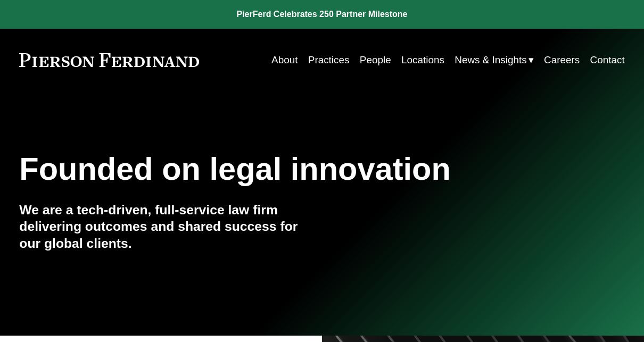  Describe the element at coordinates (284, 60) in the screenshot. I see `a: About` at that location.